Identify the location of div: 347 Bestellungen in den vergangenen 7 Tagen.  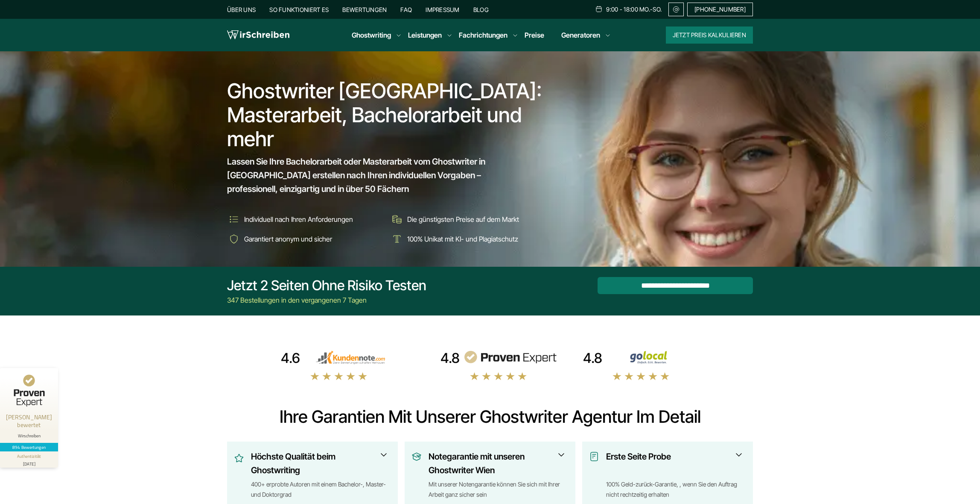
(327, 300).